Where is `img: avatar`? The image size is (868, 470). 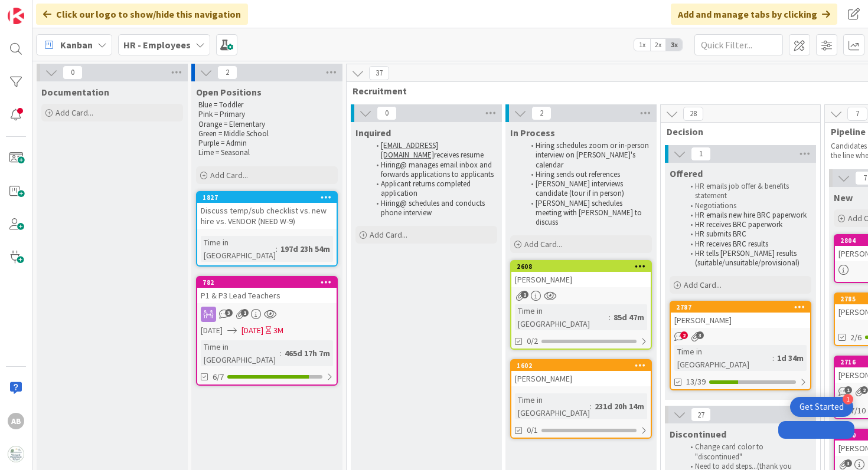 img: avatar is located at coordinates (16, 454).